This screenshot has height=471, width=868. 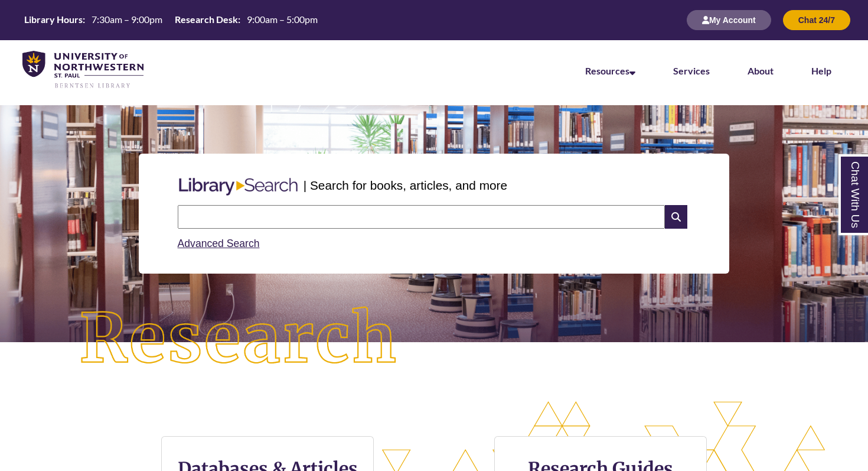 What do you see at coordinates (676, 216) in the screenshot?
I see `i: Search` at bounding box center [676, 216].